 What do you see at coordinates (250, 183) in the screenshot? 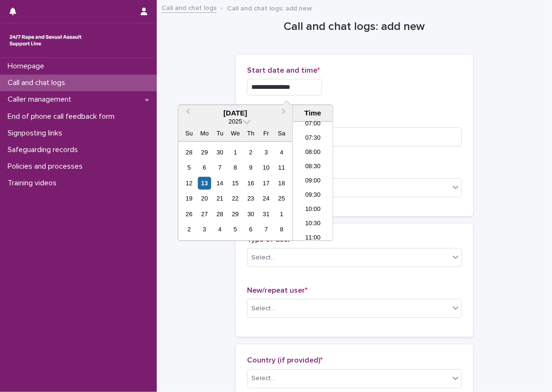
I see `div: Choose Thursday, October 16th, 2025` at bounding box center [250, 183].